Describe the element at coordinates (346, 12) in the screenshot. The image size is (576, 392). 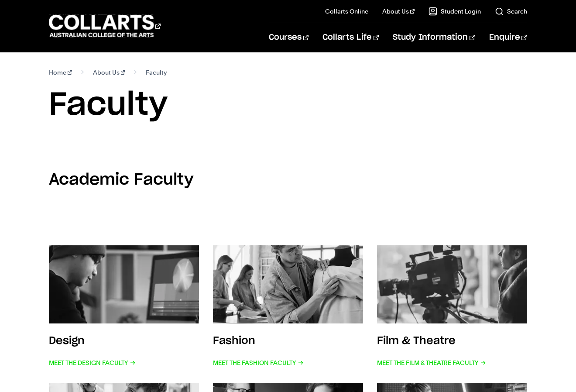
I see `a: Collarts Online` at that location.